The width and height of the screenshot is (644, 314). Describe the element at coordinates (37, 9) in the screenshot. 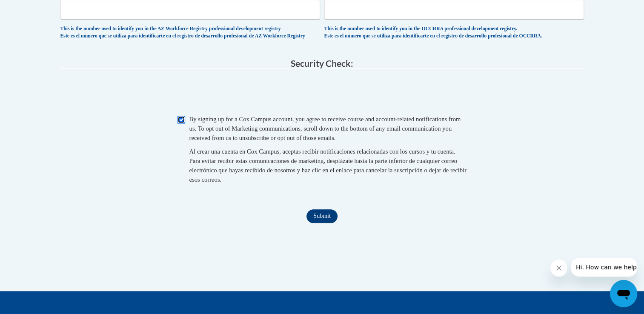

I see `span: Hi. How can we help?` at that location.